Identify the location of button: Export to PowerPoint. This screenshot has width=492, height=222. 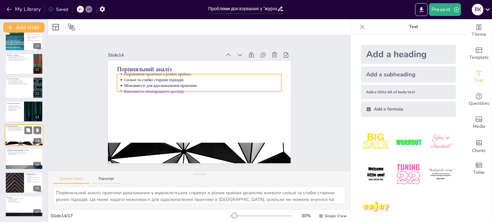
(421, 10).